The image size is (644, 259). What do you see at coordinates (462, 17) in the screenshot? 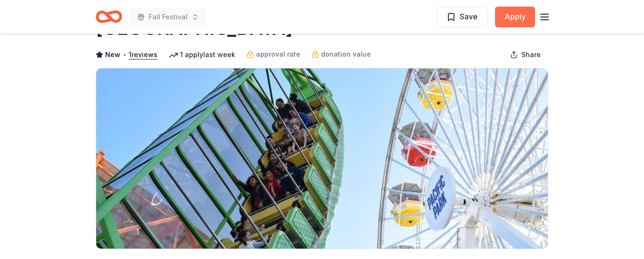
I see `button: Save` at bounding box center [462, 17].